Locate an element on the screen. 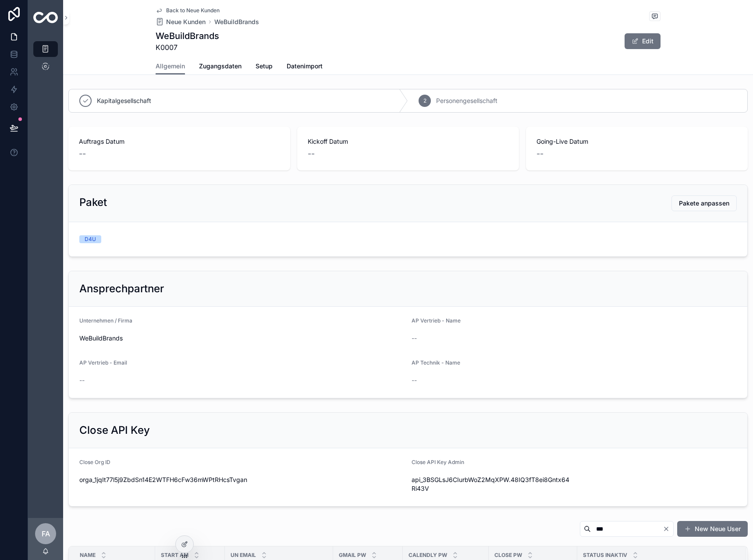 The width and height of the screenshot is (753, 560). span: Calendly Pw is located at coordinates (428, 555).